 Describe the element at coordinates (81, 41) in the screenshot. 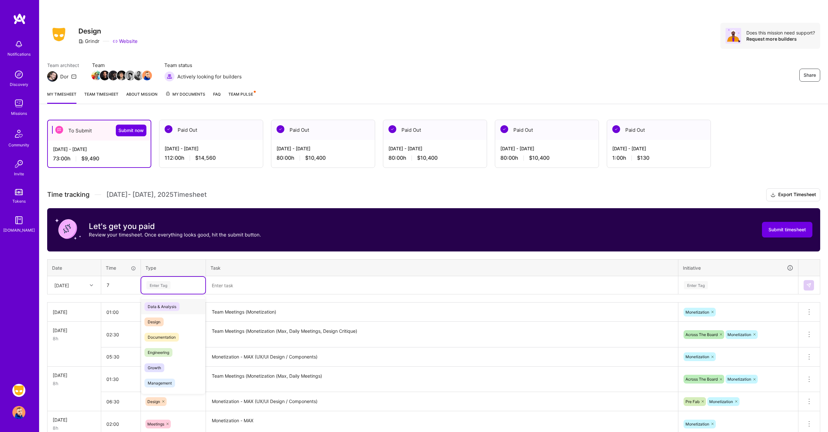

I see `i: icon CompanyGray` at that location.